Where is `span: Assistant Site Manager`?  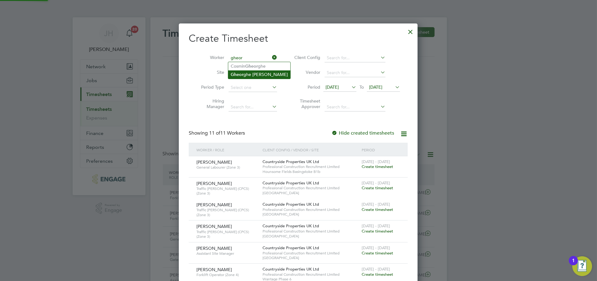
span: Assistant Site Manager is located at coordinates (227, 253).